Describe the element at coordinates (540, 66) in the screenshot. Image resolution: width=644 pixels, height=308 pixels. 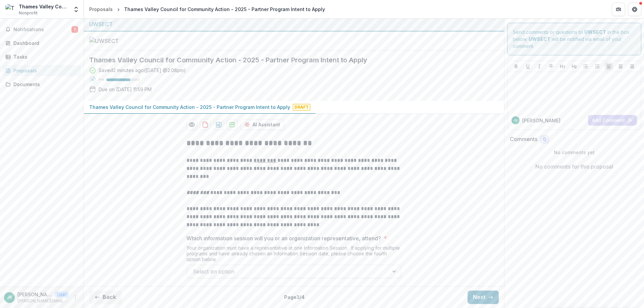
I see `button: Italicize` at that location.